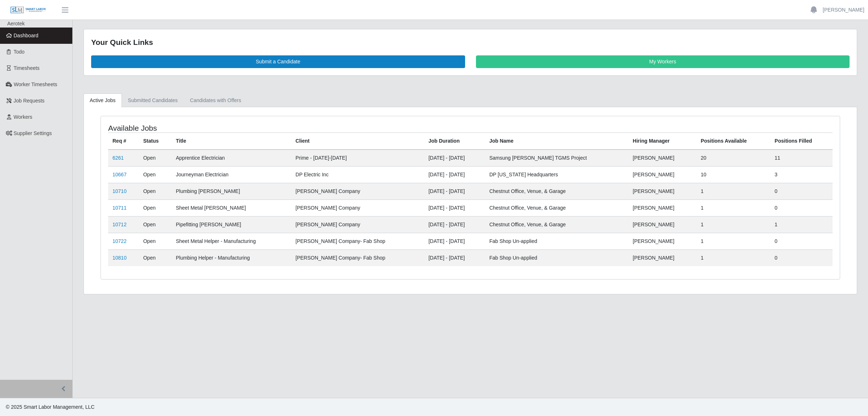  What do you see at coordinates (35, 84) in the screenshot?
I see `span: Worker Timesheets` at bounding box center [35, 84].